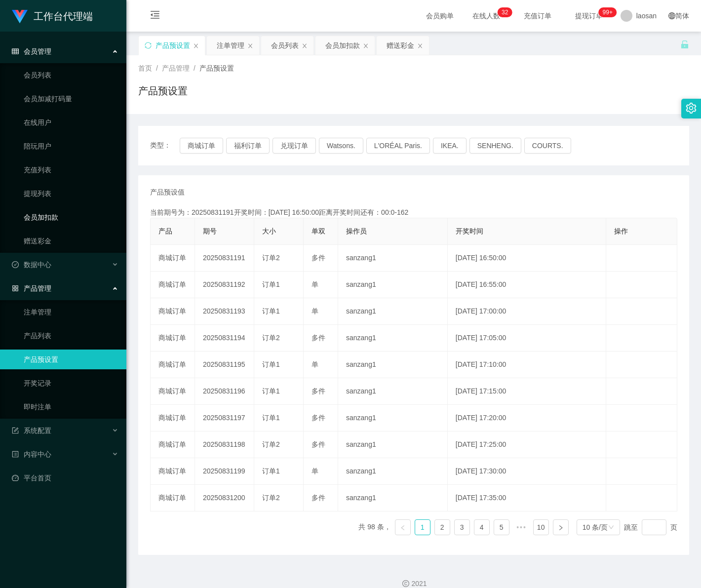  Describe the element at coordinates (173, 45) in the screenshot. I see `div: 产品预设置` at that location.